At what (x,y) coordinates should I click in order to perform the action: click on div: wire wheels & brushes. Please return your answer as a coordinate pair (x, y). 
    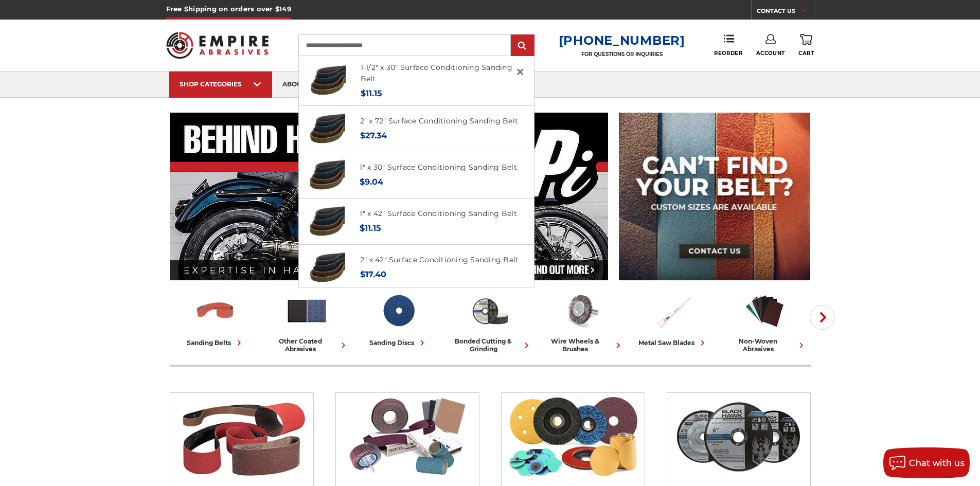
    Looking at the image, I should click on (582, 345).